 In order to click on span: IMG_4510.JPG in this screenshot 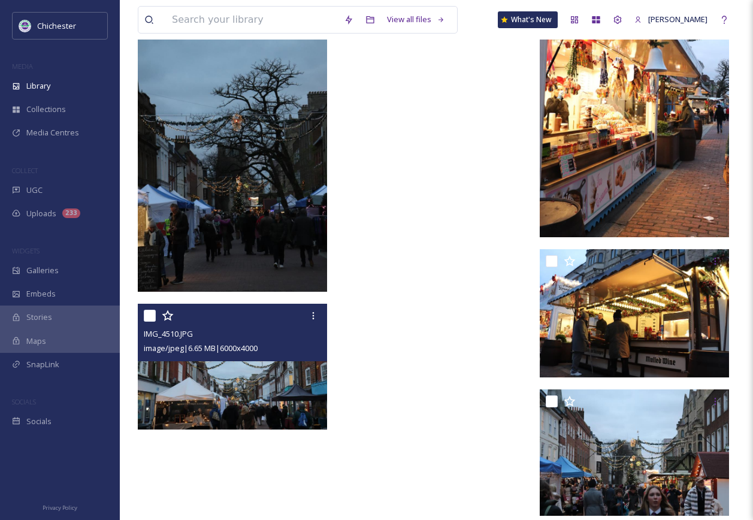, I will do `click(168, 334)`.